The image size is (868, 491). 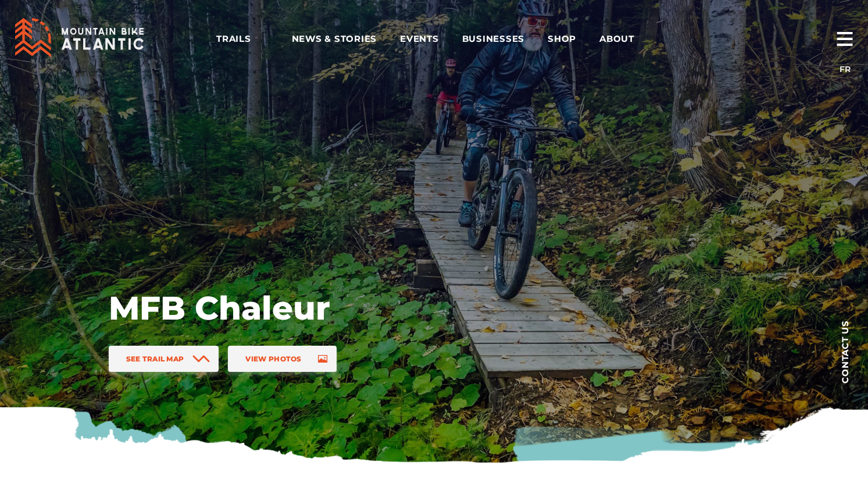 I want to click on span: Shop, so click(x=561, y=39).